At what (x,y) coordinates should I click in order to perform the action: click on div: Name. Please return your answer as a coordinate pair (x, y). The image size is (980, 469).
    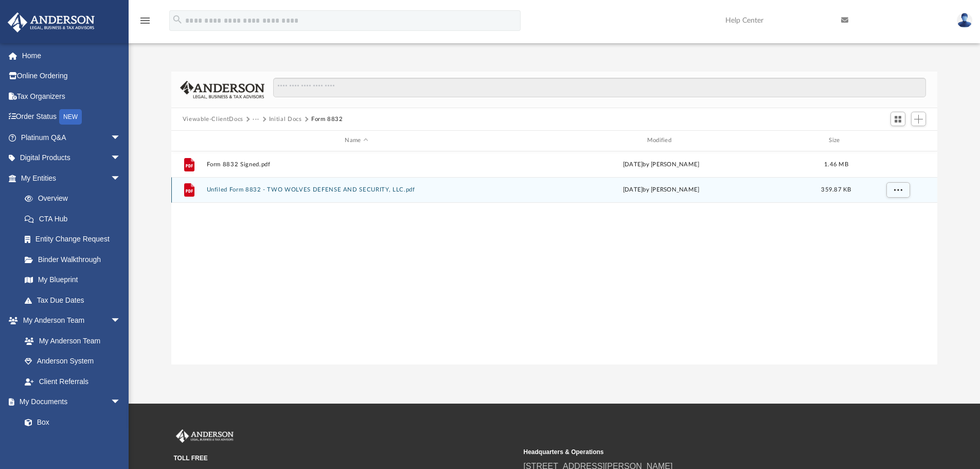
    Looking at the image, I should click on (356, 140).